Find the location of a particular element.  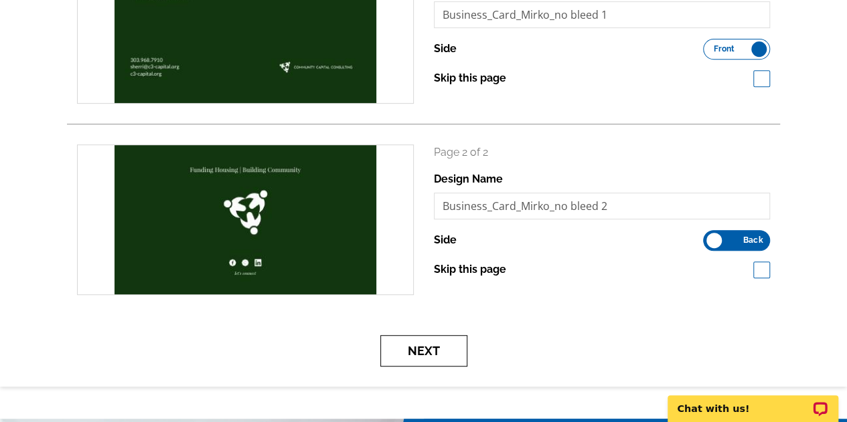

p: Page 2 of 2 is located at coordinates (602, 153).